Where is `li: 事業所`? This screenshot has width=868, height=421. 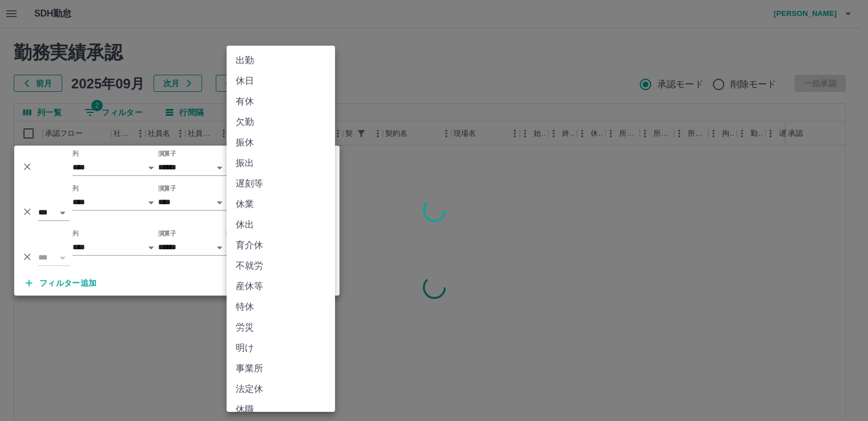 li: 事業所 is located at coordinates (281, 368).